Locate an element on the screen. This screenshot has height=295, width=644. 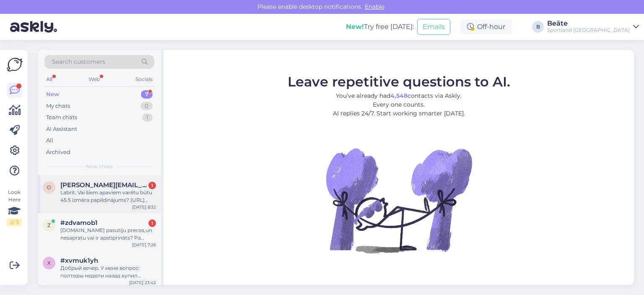
span: Leave repetitive questions to AI. is located at coordinates (399, 81).